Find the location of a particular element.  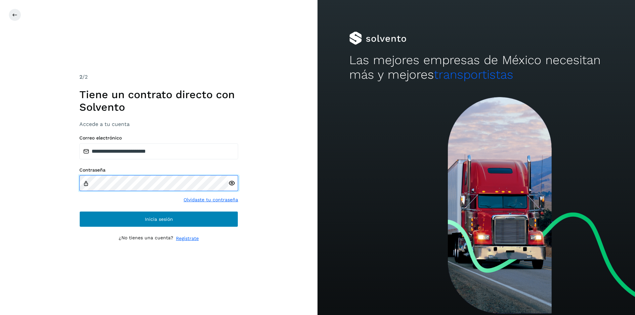

h1: Tiene un contrato directo con Solvento is located at coordinates (159, 101).